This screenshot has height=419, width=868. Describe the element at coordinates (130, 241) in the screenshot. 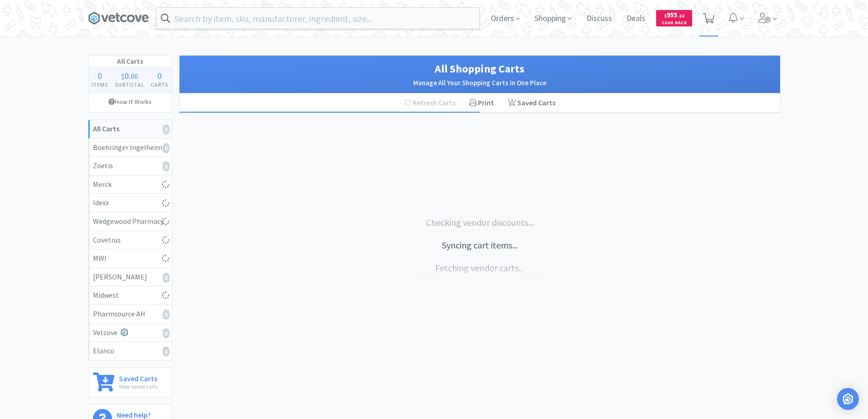

I see `a: Covetrus` at that location.